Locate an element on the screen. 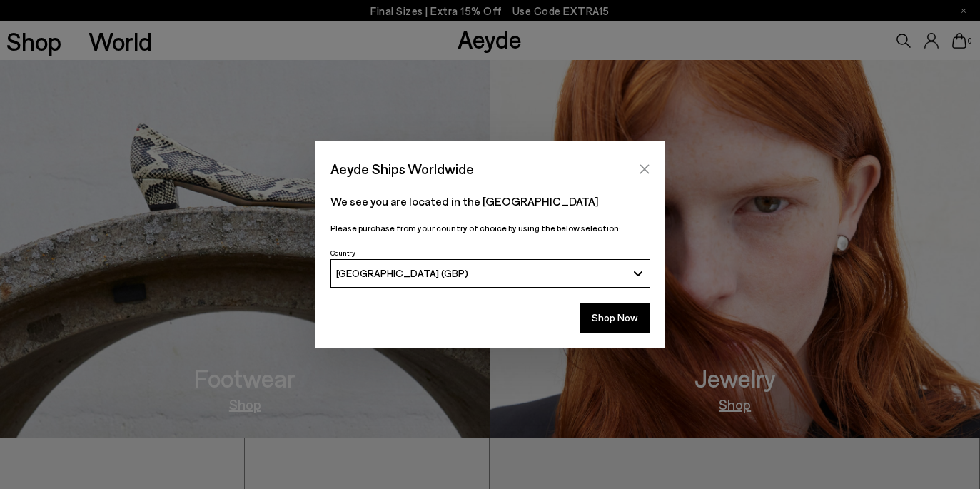 The height and width of the screenshot is (489, 980). span: Aeyde Ships Worldwide is located at coordinates (402, 169).